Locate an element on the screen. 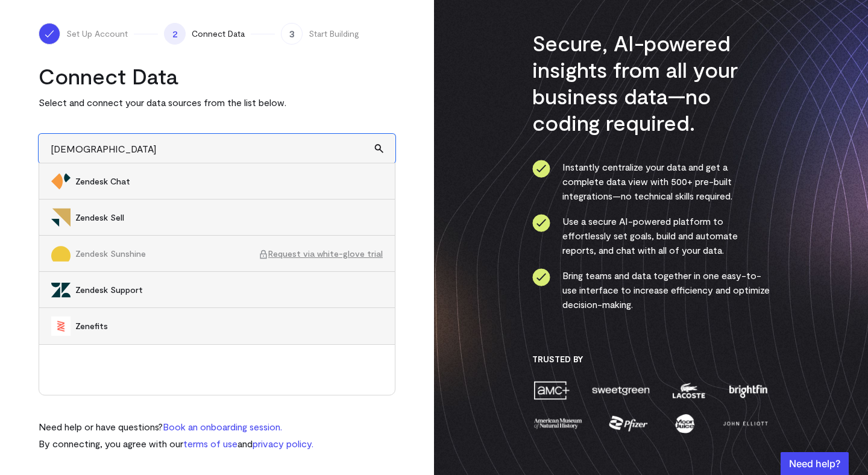 The width and height of the screenshot is (868, 475). a: Book an onboarding session. is located at coordinates (222, 426).